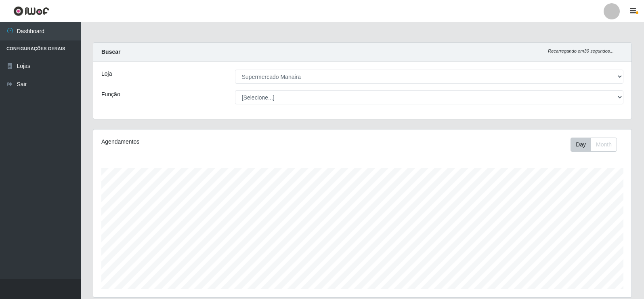 The image size is (644, 299). What do you see at coordinates (111, 52) in the screenshot?
I see `strong: Buscar` at bounding box center [111, 52].